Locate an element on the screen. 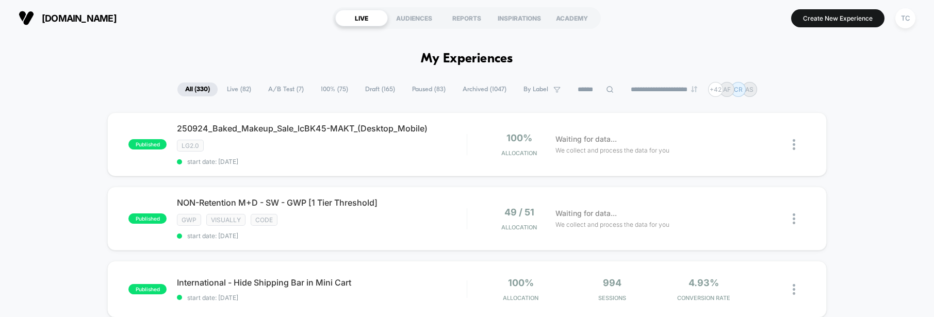 The height and width of the screenshot is (317, 934). p: AF is located at coordinates (726, 89).